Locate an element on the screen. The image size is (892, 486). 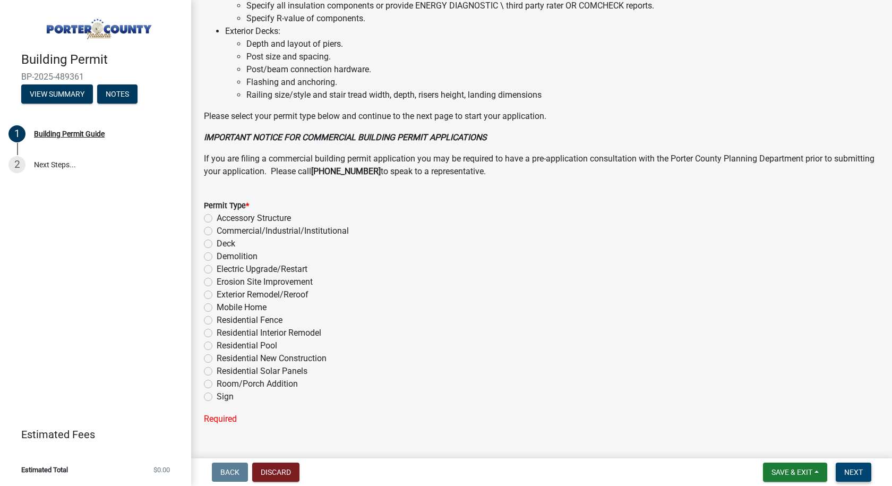
li: Railing size/style and stair tread width, depth, risers height, landing dimensions is located at coordinates (563, 95).